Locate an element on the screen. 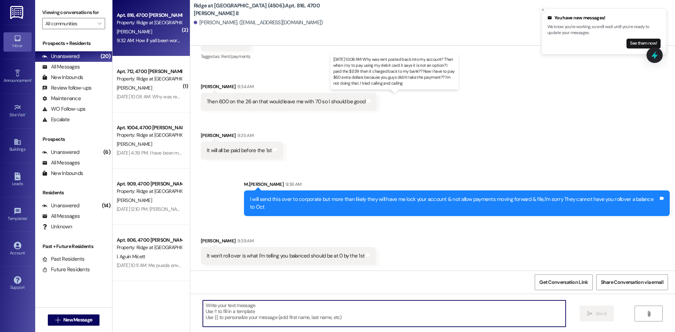  div: Prospects + Residents is located at coordinates (73, 43).